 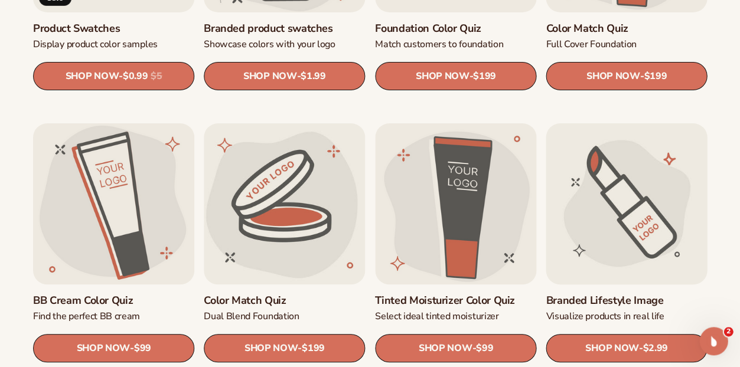 What do you see at coordinates (113, 301) in the screenshot?
I see `a: BB Cream Color Quiz` at bounding box center [113, 301].